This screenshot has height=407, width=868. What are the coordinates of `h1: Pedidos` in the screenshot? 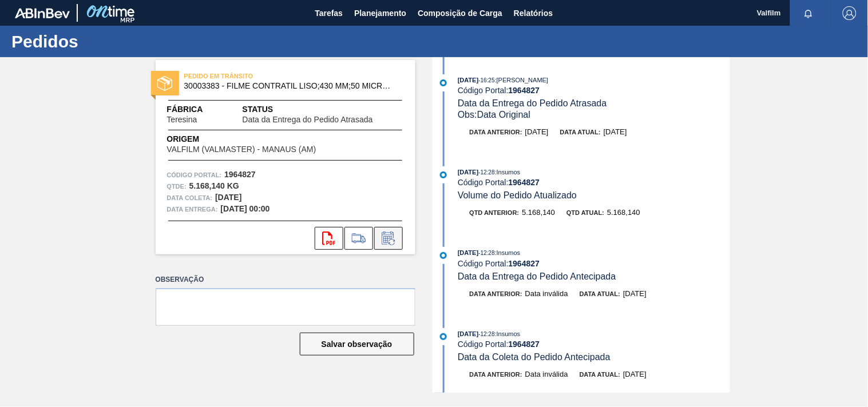 It's located at (113, 41).